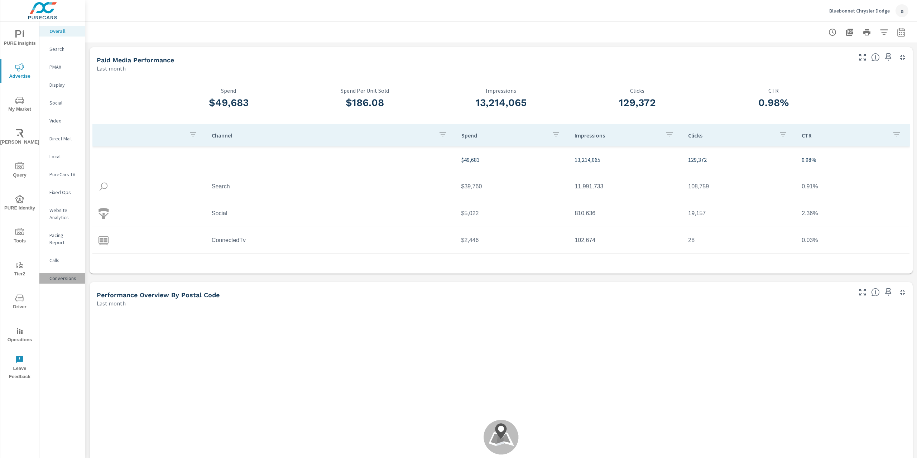 This screenshot has height=458, width=917. What do you see at coordinates (876, 57) in the screenshot?
I see `span: Understand performance metrics over the selected time range.` at bounding box center [876, 57].